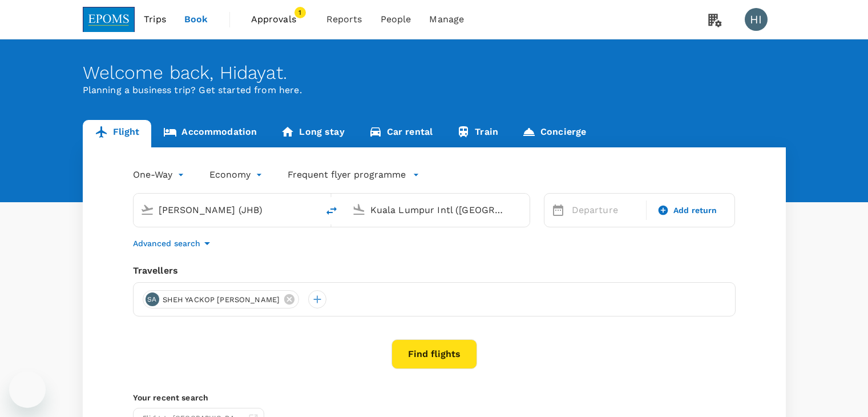 The image size is (868, 417). I want to click on input: Going to, so click(438, 210).